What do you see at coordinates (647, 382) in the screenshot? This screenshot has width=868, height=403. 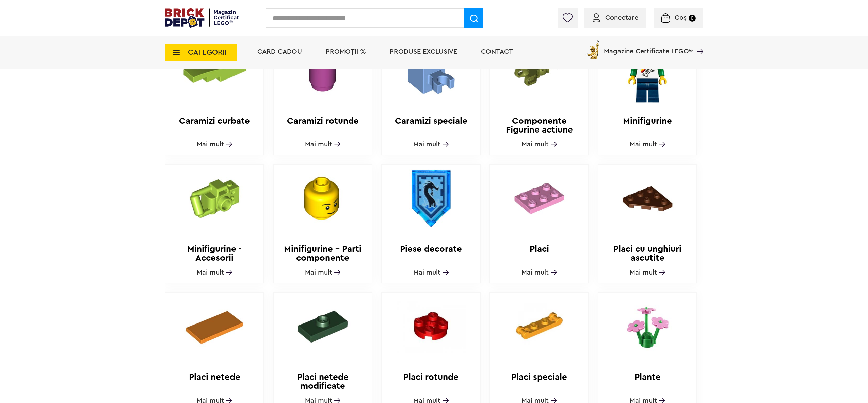 I see `h2: Plante` at bounding box center [647, 382].